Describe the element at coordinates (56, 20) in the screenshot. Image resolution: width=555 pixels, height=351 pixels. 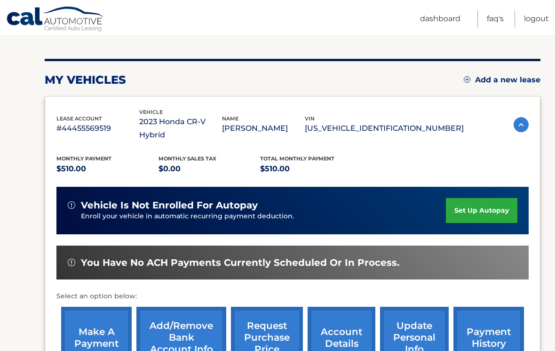
I see `a: Cal Automotive` at that location.